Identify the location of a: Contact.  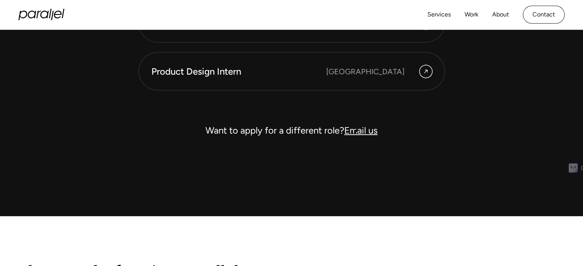
(544, 15).